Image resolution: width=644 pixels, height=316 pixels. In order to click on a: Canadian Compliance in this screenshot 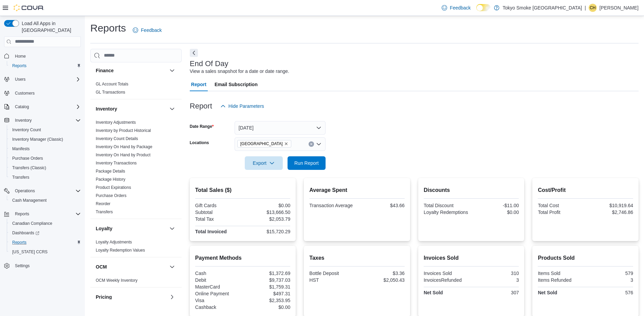, I will do `click(32, 223)`.